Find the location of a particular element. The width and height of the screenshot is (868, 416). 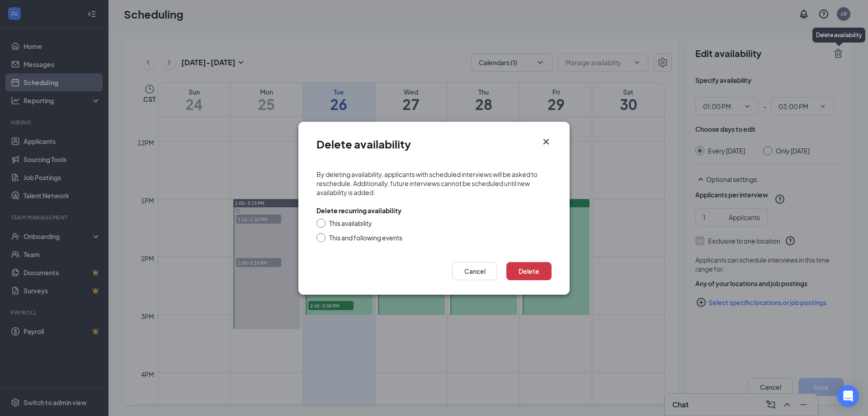

div: This availability is located at coordinates (350, 223).